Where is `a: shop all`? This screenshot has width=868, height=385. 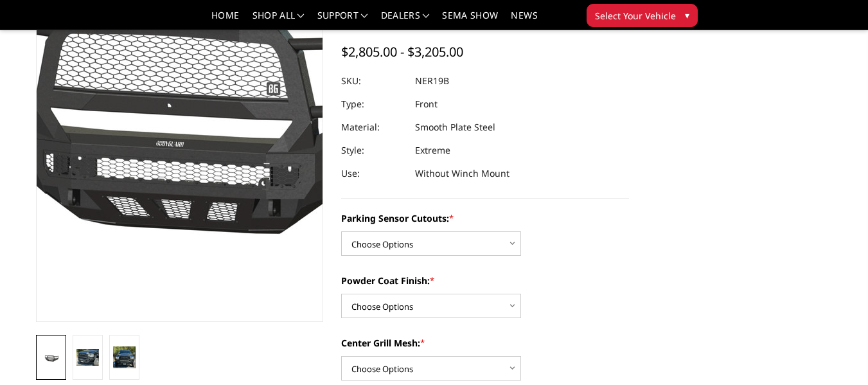
a: shop all is located at coordinates (278, 20).